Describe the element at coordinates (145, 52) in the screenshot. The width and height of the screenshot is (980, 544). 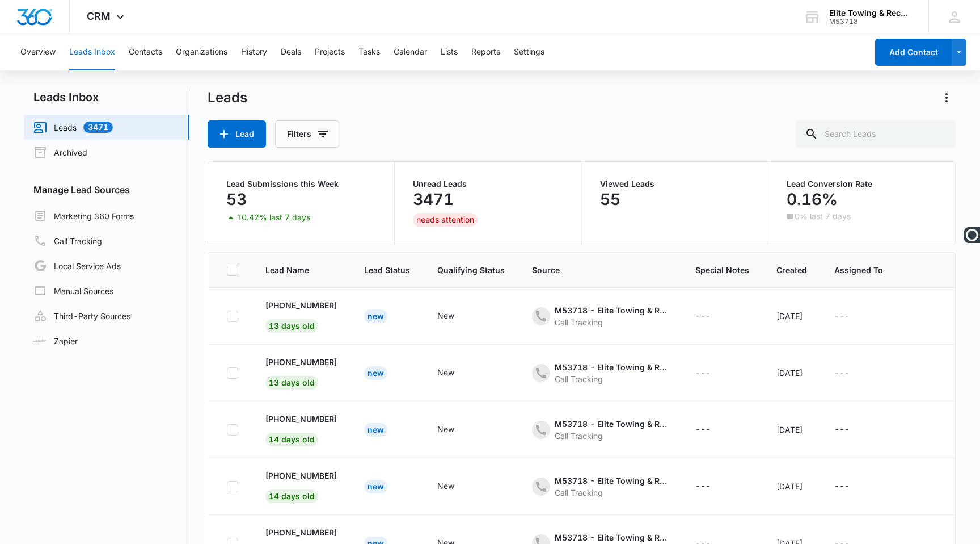
I see `button: Contacts` at that location.